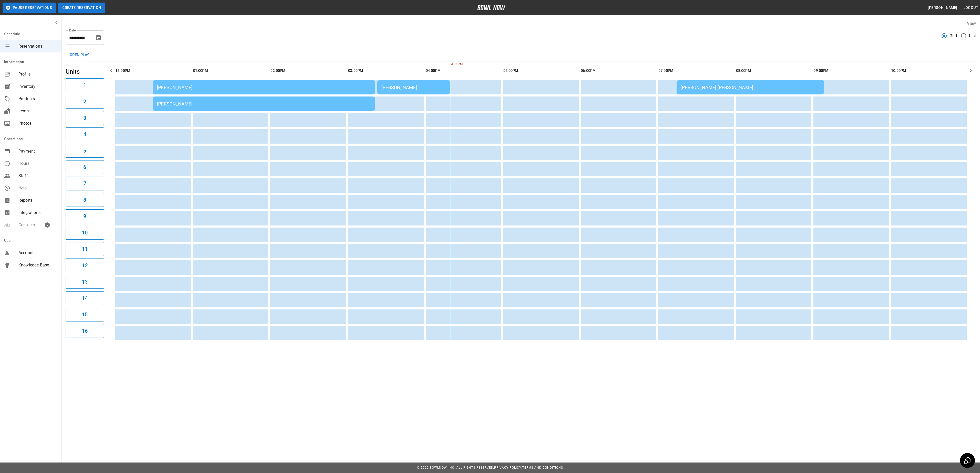 The image size is (980, 473). Describe the element at coordinates (38, 266) in the screenshot. I see `span: Knowledge Base` at that location.